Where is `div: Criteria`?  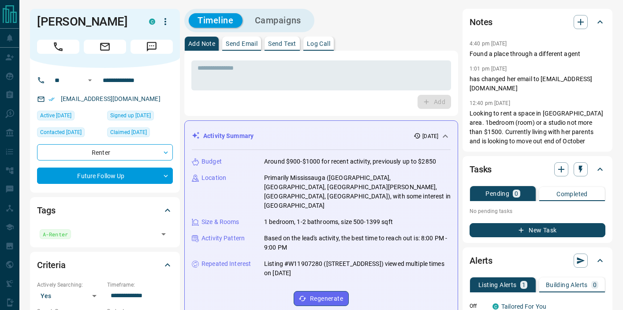
div: Criteria is located at coordinates (105, 265).